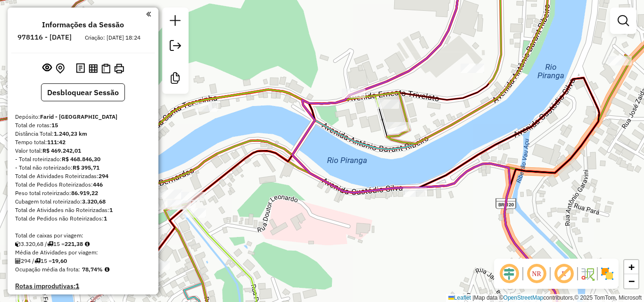  Describe the element at coordinates (83, 286) in the screenshot. I see `h4: Rotas improdutivas:` at that location.